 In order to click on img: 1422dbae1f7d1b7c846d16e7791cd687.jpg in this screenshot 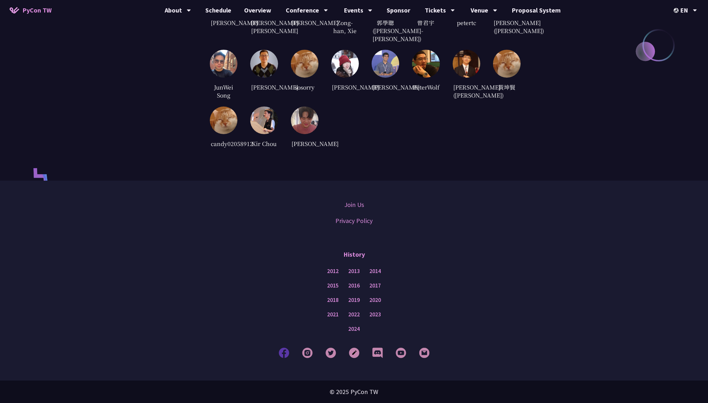, I will do `click(264, 120)`.